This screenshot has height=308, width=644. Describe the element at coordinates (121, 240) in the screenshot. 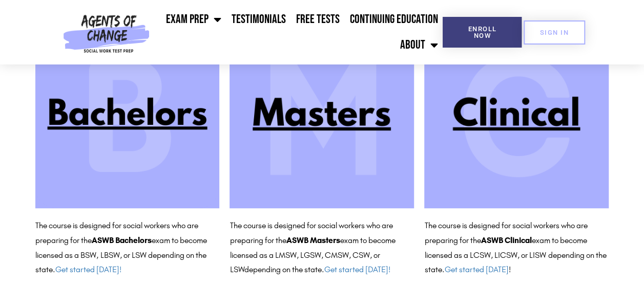

I see `b: ASWB Bachelors` at that location.